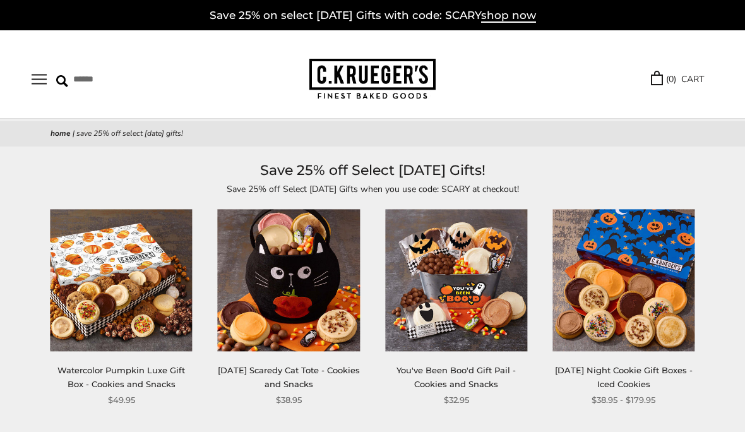 Image resolution: width=745 pixels, height=432 pixels. I want to click on a: Halloween Night Cookie Gift Boxes - Iced Cookies, so click(623, 280).